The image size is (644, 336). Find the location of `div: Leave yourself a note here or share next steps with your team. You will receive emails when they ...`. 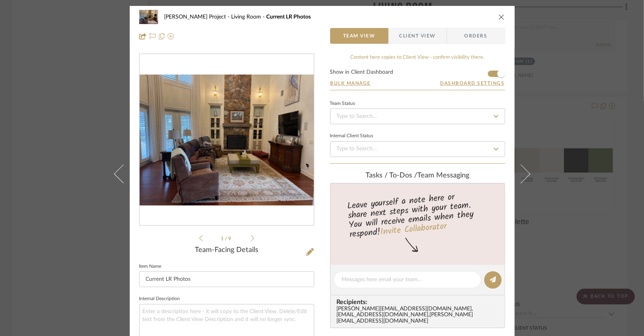

div: Leave yourself a note here or share next steps with your team. You will receive emails when they ... is located at coordinates (417, 215).